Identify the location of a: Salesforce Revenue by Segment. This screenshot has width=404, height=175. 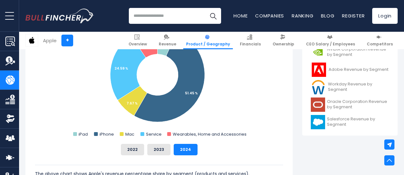
(350, 122).